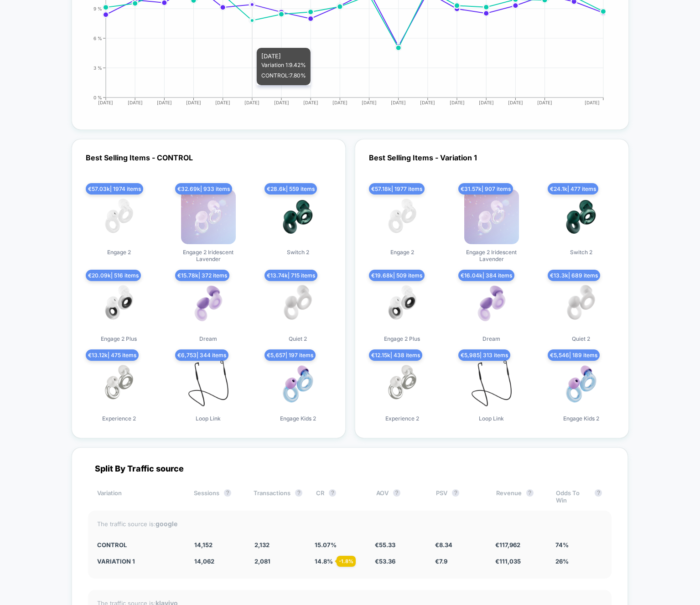 This screenshot has height=605, width=700. What do you see at coordinates (484, 355) in the screenshot?
I see `span: € 5,985 | 313 items` at bounding box center [484, 355].